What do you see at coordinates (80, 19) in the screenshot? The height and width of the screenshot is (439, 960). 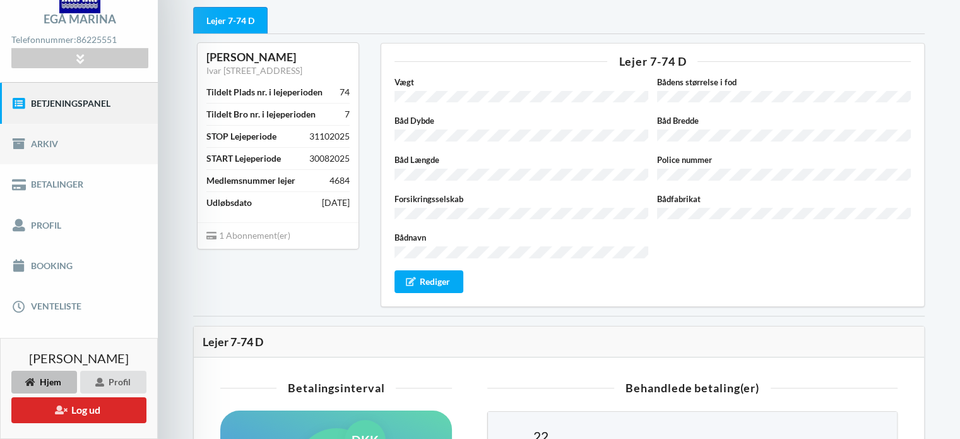 I see `div: Egå Marina` at bounding box center [80, 19].